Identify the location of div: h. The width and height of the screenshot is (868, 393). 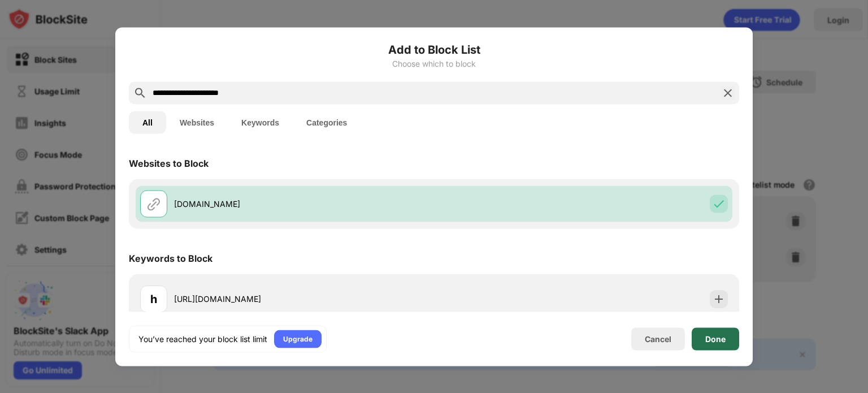
(154, 298).